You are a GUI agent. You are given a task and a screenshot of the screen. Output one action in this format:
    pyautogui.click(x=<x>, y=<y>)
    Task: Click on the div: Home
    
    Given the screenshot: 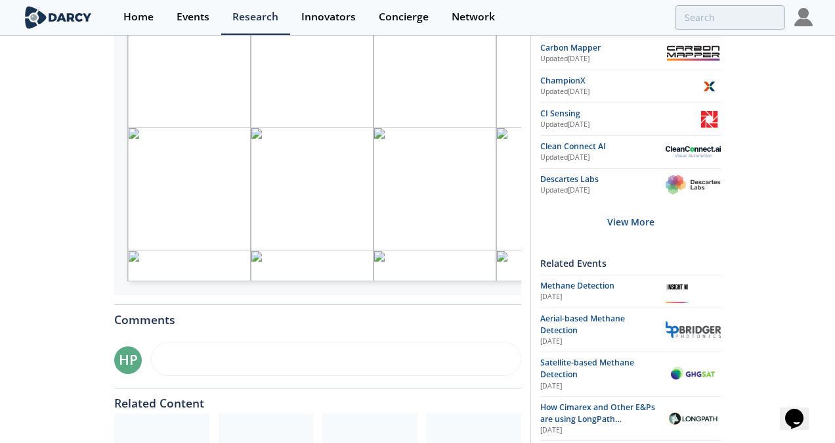 What is the action you would take?
    pyautogui.click(x=139, y=17)
    